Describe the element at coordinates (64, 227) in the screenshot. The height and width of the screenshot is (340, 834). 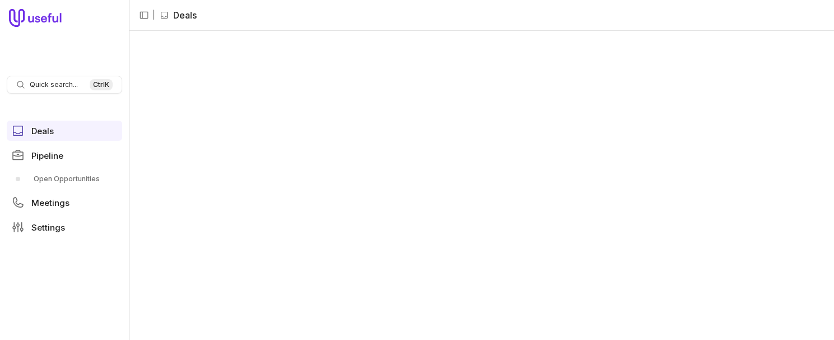
I see `a: Settings` at that location.